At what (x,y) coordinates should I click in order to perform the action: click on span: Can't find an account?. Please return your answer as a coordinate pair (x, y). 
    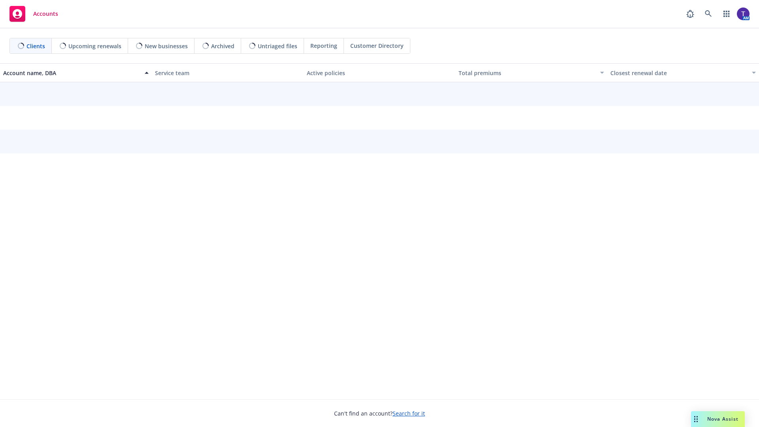
    Looking at the image, I should click on (379, 413).